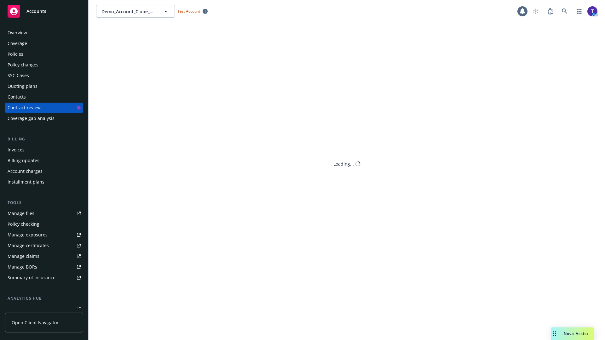 This screenshot has height=340, width=605. What do you see at coordinates (44, 235) in the screenshot?
I see `a: Manage exposures` at bounding box center [44, 235].